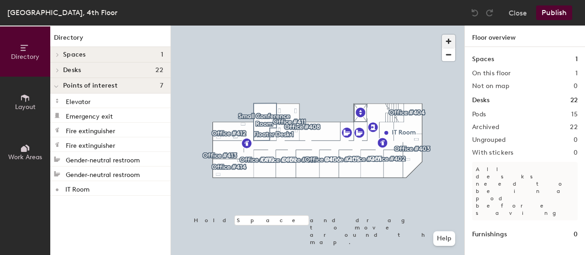 This screenshot has height=255, width=585. Describe the element at coordinates (489, 140) in the screenshot. I see `h2: Ungrouped` at that location.